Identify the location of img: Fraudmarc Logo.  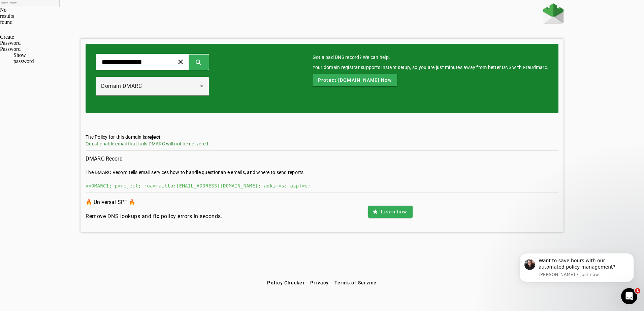
(553, 13).